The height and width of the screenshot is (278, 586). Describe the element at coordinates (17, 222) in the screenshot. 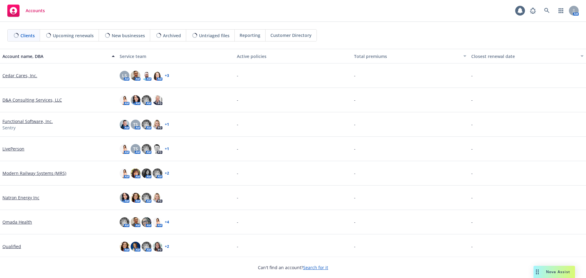

I see `a: Omada Health` at that location.